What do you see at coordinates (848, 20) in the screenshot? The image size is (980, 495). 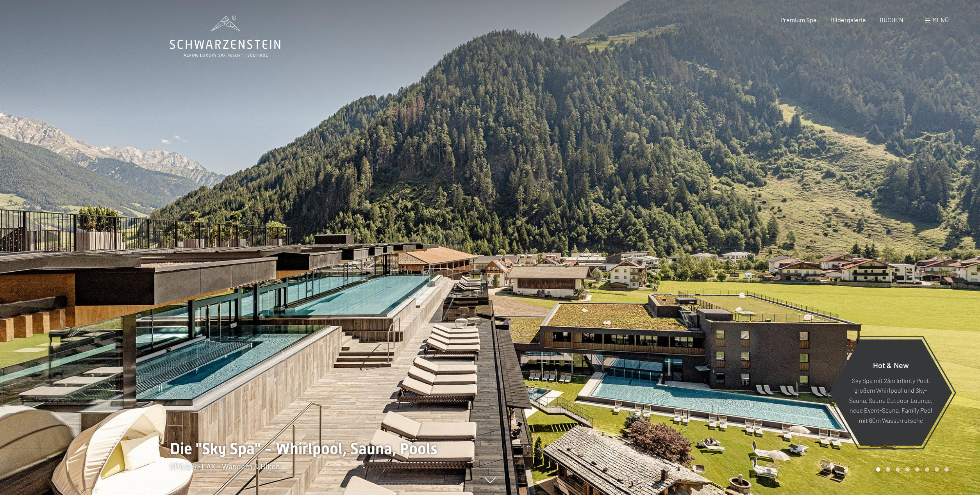 I see `a: Bildergalerie` at bounding box center [848, 20].